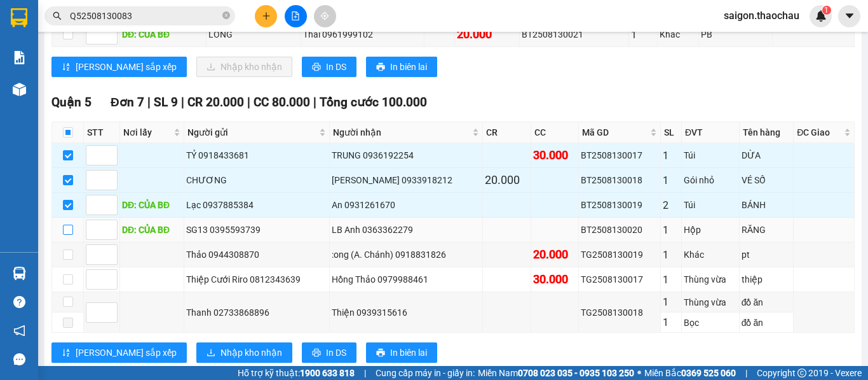 This screenshot has height=380, width=868. I want to click on div: Khác, so click(710, 254).